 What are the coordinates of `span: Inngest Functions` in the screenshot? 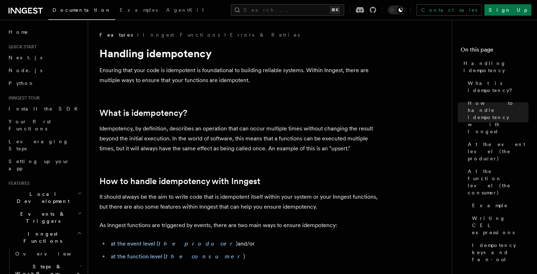 It's located at (41, 237).